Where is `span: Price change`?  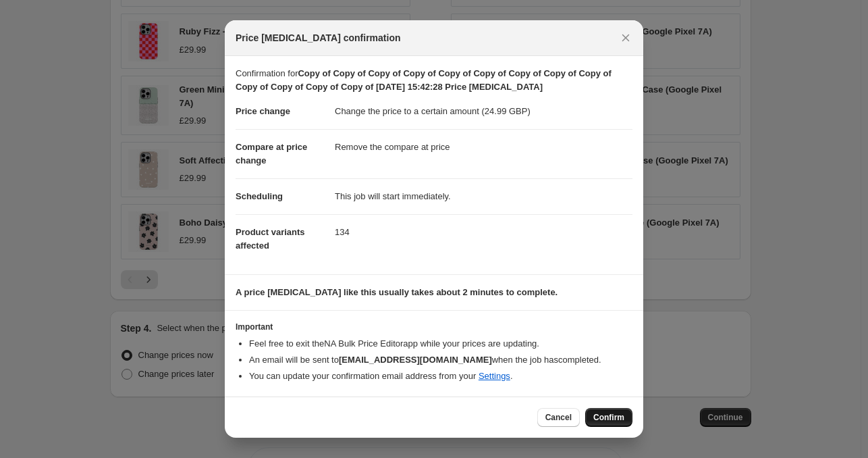 span: Price change is located at coordinates (262, 111).